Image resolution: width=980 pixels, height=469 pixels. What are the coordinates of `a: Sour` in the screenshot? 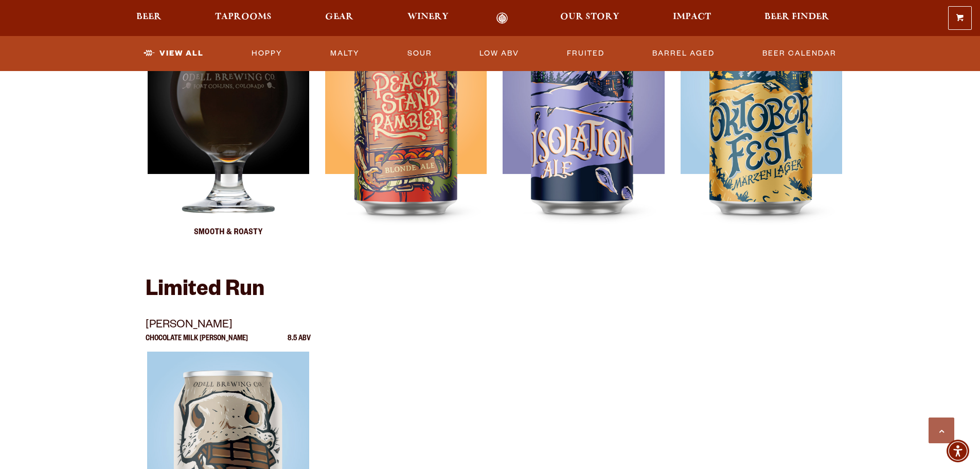 It's located at (420, 54).